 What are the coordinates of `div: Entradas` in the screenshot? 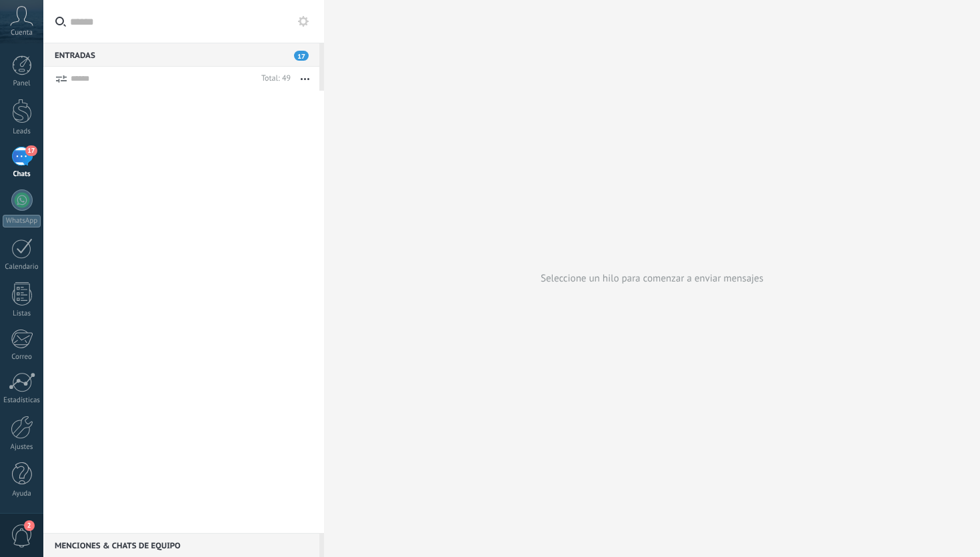 It's located at (181, 54).